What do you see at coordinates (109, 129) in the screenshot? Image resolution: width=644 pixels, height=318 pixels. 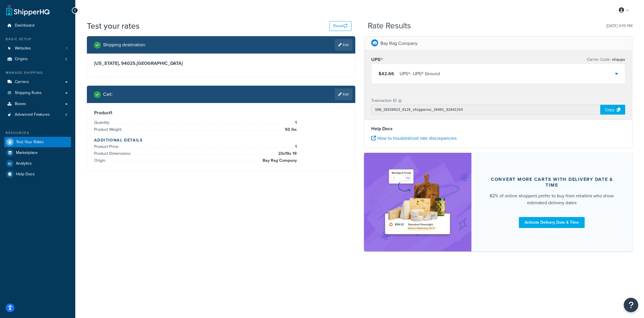 I see `span: Product Weight:` at bounding box center [109, 129].